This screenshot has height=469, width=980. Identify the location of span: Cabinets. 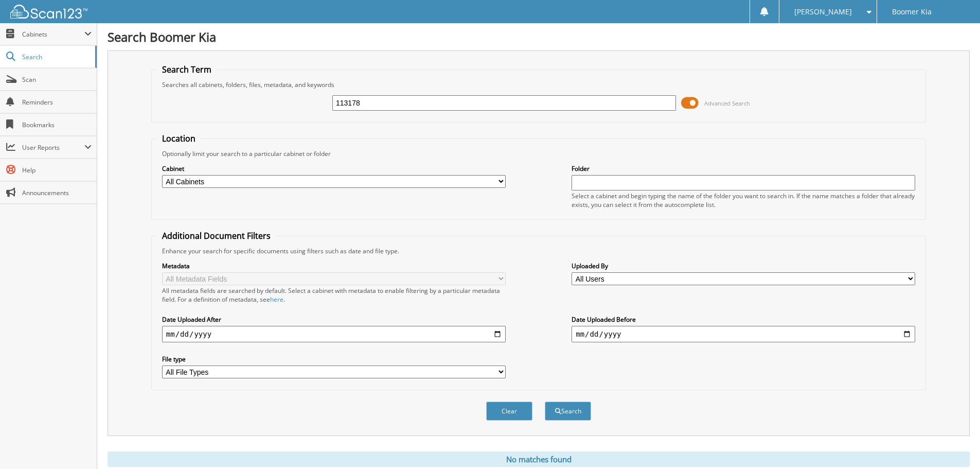
(53, 34).